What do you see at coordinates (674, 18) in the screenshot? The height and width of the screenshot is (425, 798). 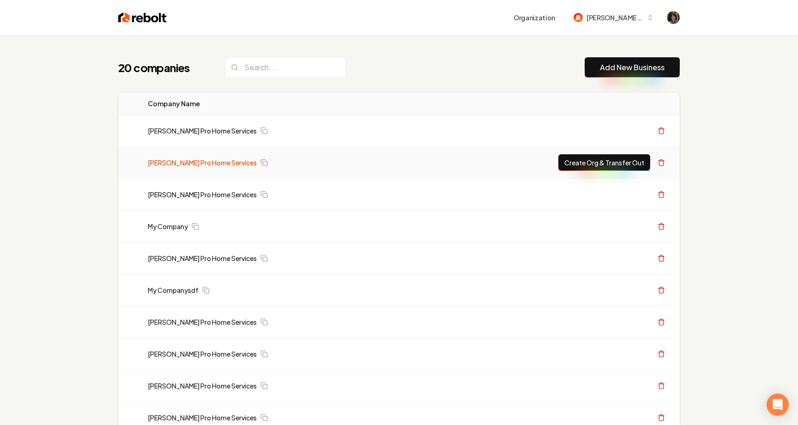 I see `button: Open user button` at bounding box center [674, 18].